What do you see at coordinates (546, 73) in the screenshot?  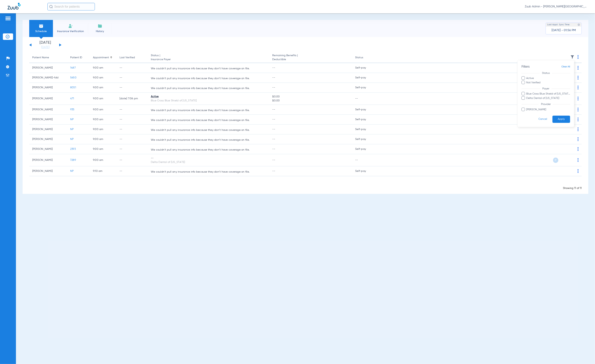 I see `span: Status` at bounding box center [546, 73].